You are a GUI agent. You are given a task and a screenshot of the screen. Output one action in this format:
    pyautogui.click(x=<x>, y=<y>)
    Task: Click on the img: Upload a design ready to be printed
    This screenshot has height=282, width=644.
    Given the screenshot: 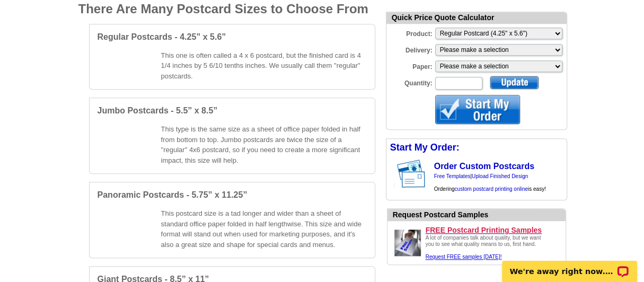 What is the action you would take?
    pyautogui.click(x=407, y=243)
    